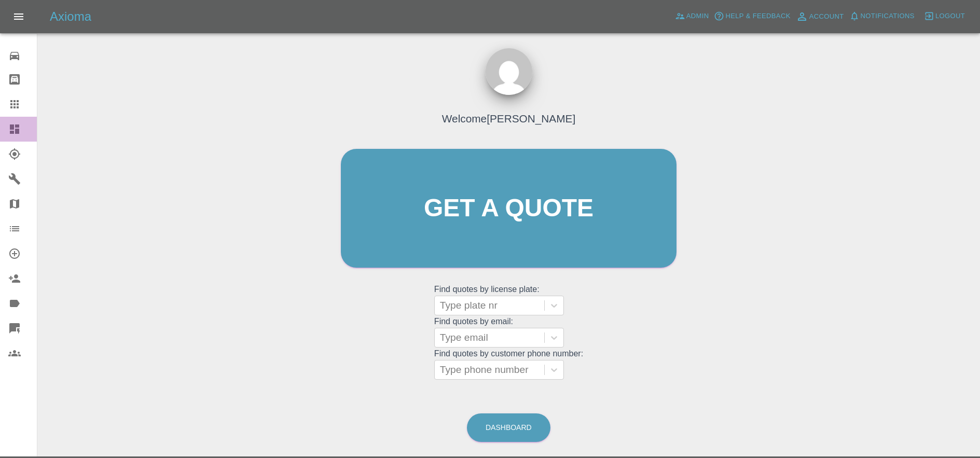 The height and width of the screenshot is (458, 980). I want to click on button: Open drawer, so click(19, 17).